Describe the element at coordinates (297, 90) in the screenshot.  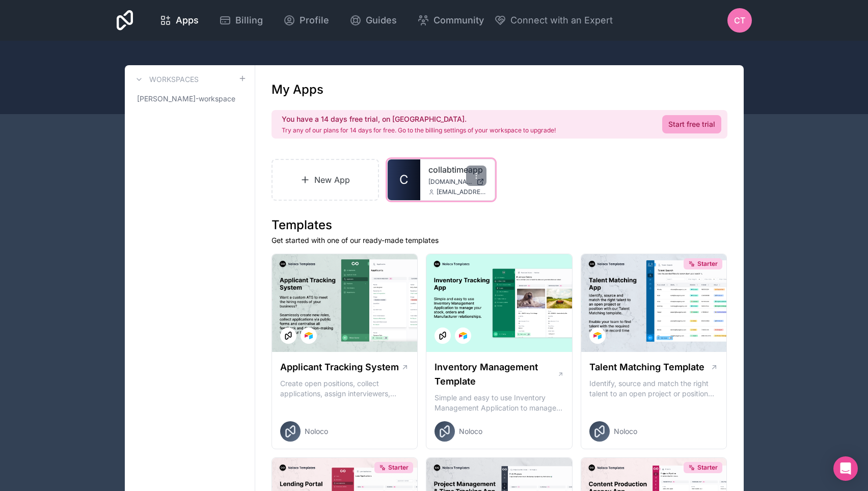
I see `h1: My Apps` at that location.